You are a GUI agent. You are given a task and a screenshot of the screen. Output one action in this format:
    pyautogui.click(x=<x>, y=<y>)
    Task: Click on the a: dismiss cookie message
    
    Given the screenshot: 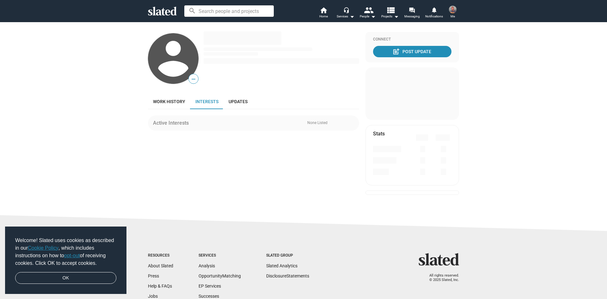 What is the action you would take?
    pyautogui.click(x=66, y=278)
    